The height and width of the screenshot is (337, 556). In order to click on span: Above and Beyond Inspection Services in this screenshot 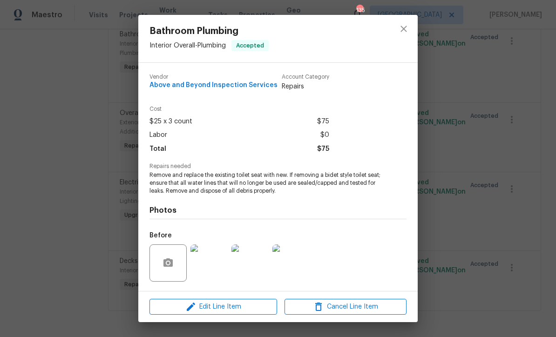, I will do `click(213, 85)`.